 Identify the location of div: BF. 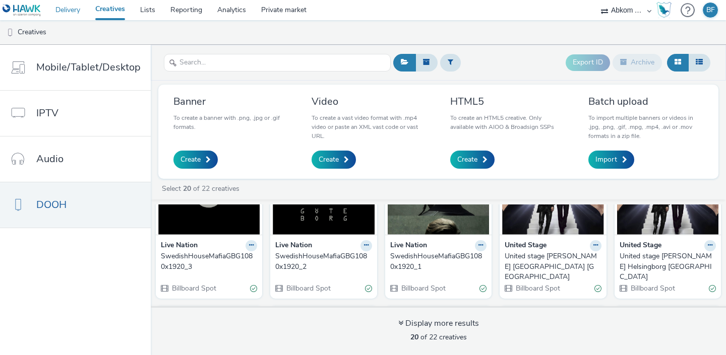
(710, 10).